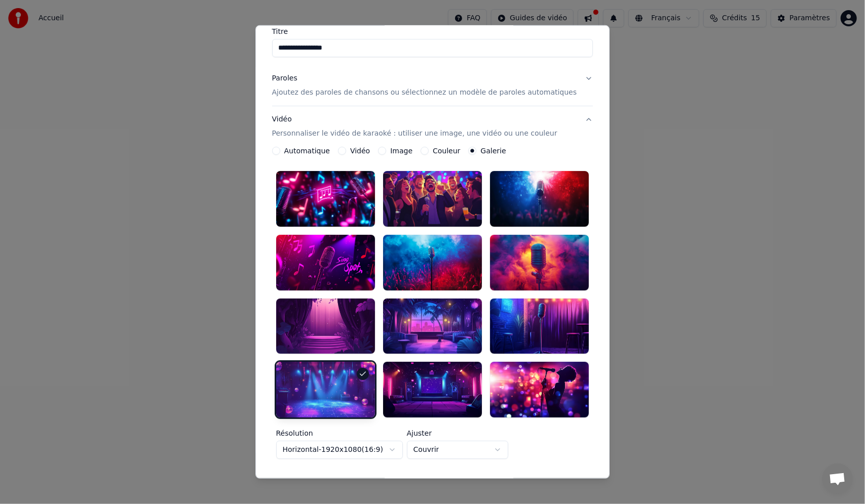  What do you see at coordinates (339, 433) in the screenshot?
I see `label: Résolution` at bounding box center [339, 433].